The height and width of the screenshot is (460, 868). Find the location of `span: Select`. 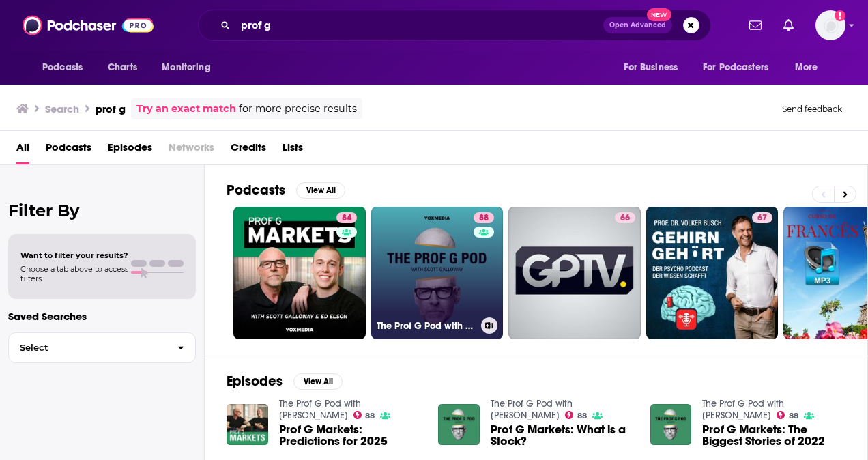

span: Select is located at coordinates (88, 348).